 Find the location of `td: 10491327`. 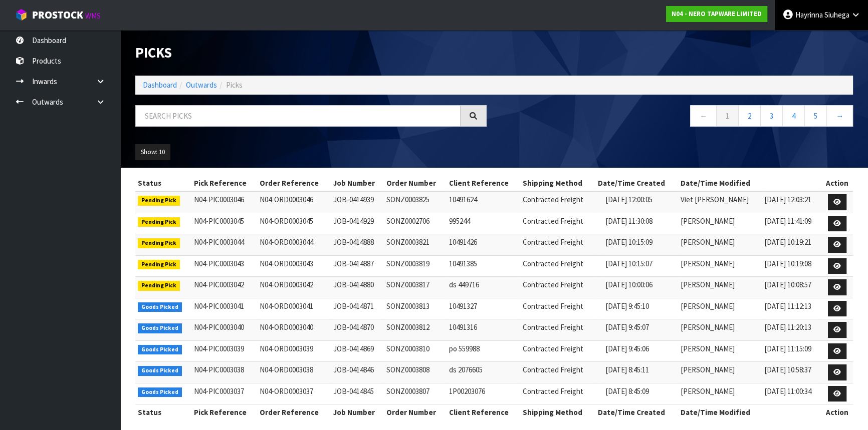

td: 10491327 is located at coordinates (484, 309).